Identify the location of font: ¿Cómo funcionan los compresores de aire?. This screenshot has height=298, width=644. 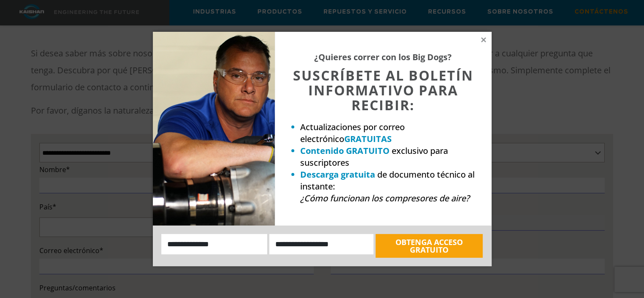
(385, 198).